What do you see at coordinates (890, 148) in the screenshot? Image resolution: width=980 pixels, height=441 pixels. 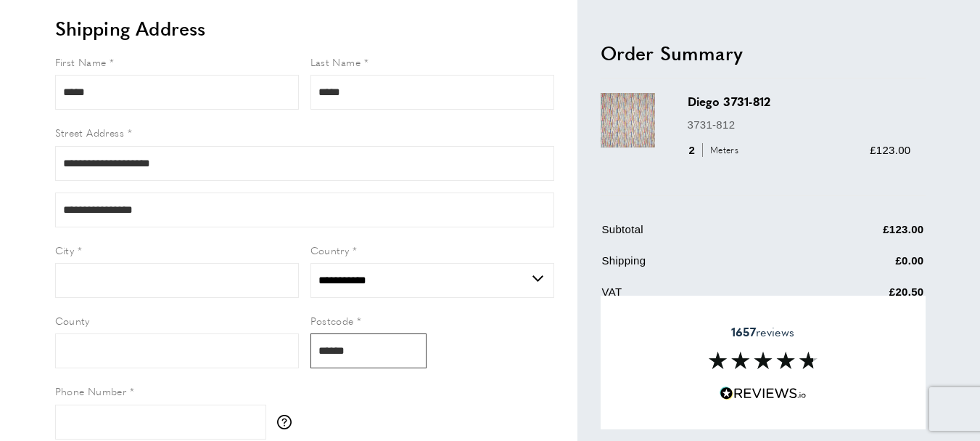 I see `span: £123.00` at bounding box center [890, 148].